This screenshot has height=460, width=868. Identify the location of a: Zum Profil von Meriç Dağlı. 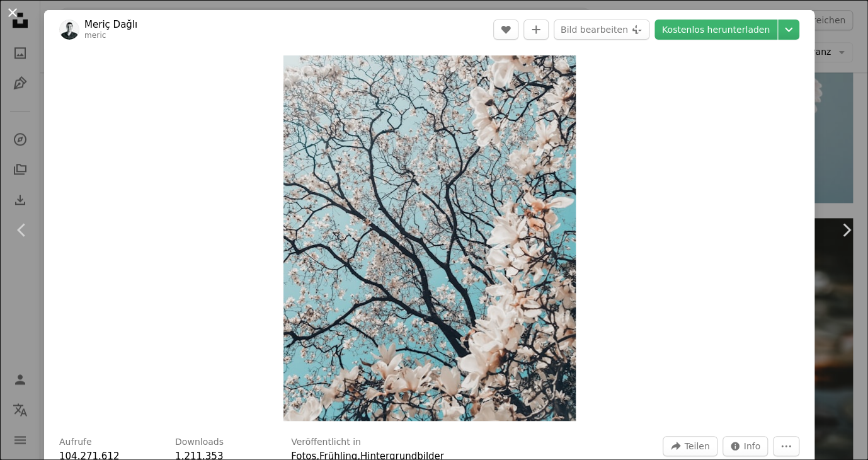
(69, 30).